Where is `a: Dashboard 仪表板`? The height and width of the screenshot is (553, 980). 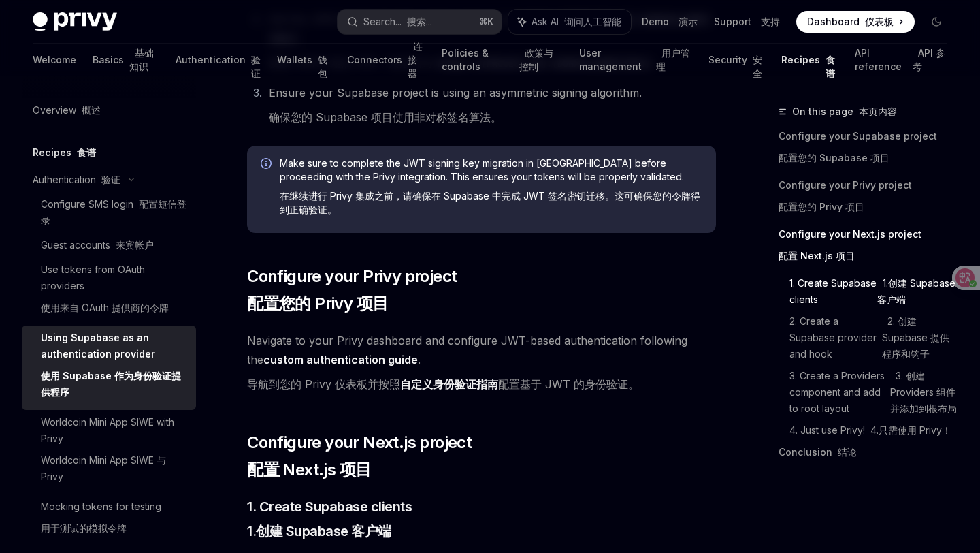 a: Dashboard 仪表板 is located at coordinates (855, 22).